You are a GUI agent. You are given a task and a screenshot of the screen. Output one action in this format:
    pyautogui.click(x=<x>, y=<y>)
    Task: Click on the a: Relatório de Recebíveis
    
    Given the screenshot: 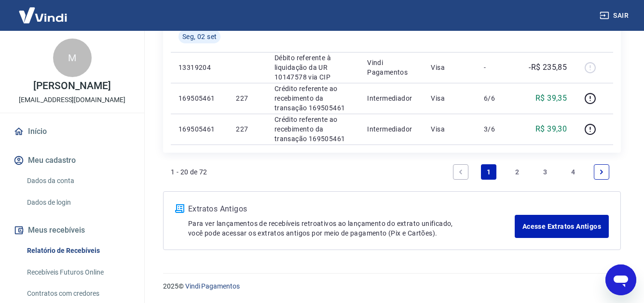 What is the action you would take?
    pyautogui.click(x=77, y=251)
    